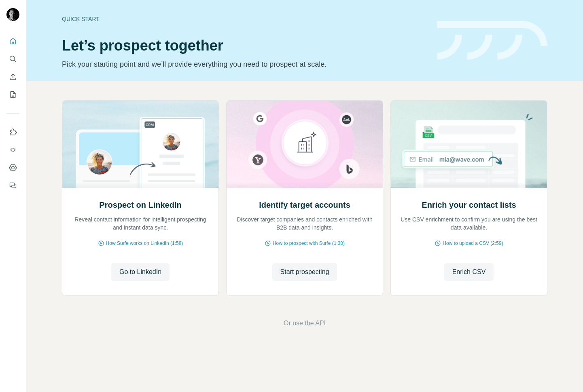  What do you see at coordinates (13, 186) in the screenshot?
I see `button: Feedback` at bounding box center [13, 186].